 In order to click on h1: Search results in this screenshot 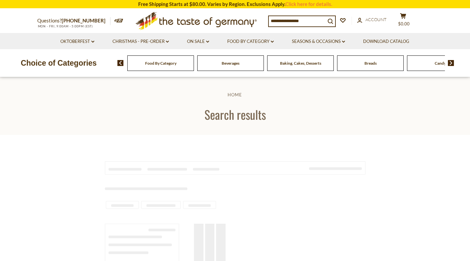, I will do `click(235, 114)`.